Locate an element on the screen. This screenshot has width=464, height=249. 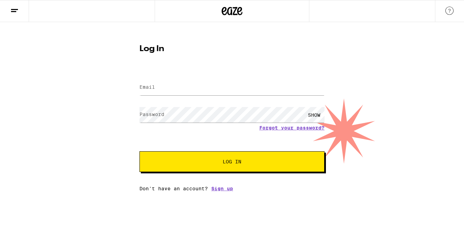
button: Log In is located at coordinates (232, 162).